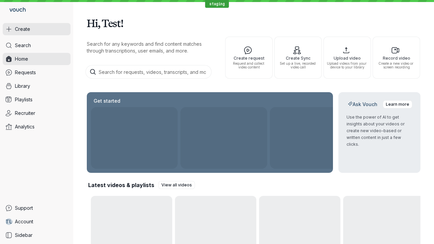 This screenshot has width=434, height=244. Describe the element at coordinates (25, 73) in the screenshot. I see `span: Requests` at that location.